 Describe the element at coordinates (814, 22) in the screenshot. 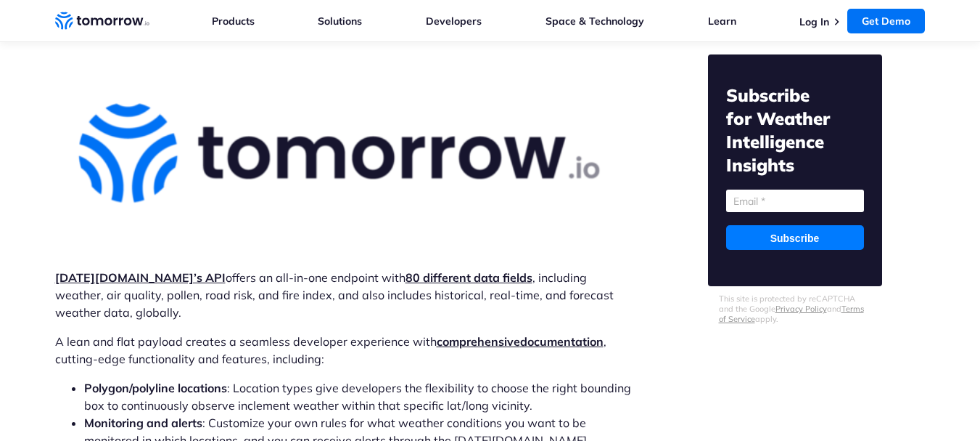

I see `a: Log In` at that location.